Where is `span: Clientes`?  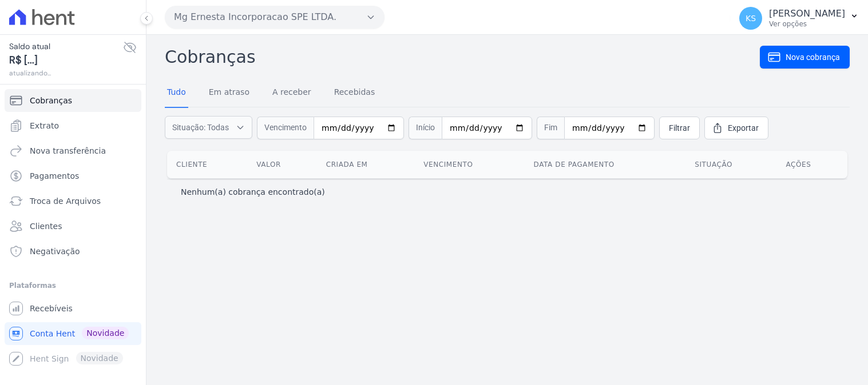
span: Clientes is located at coordinates (46, 227).